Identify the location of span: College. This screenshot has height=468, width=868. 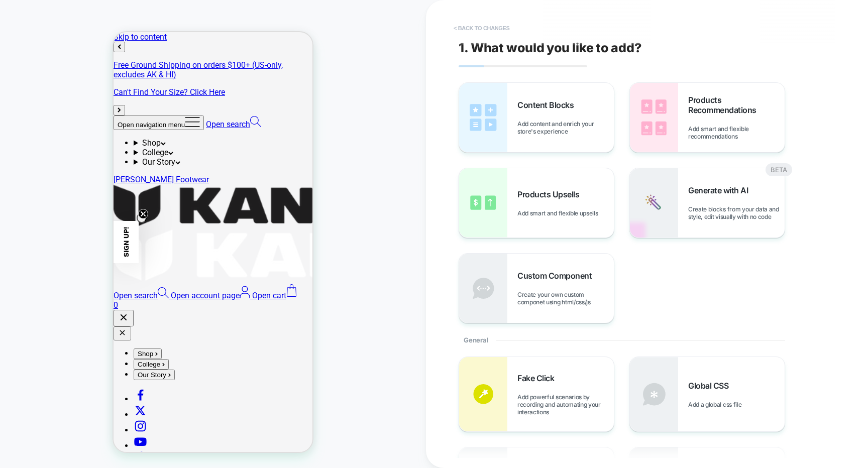
(35, 332).